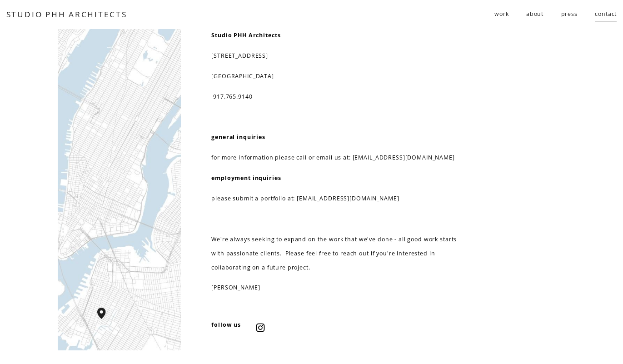  What do you see at coordinates (226, 324) in the screenshot?
I see `strong: follow us` at bounding box center [226, 324].